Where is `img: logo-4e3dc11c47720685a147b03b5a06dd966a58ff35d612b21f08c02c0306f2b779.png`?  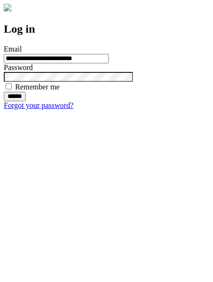
img: logo-4e3dc11c47720685a147b03b5a06dd966a58ff35d612b21f08c02c0306f2b779.png is located at coordinates (8, 8).